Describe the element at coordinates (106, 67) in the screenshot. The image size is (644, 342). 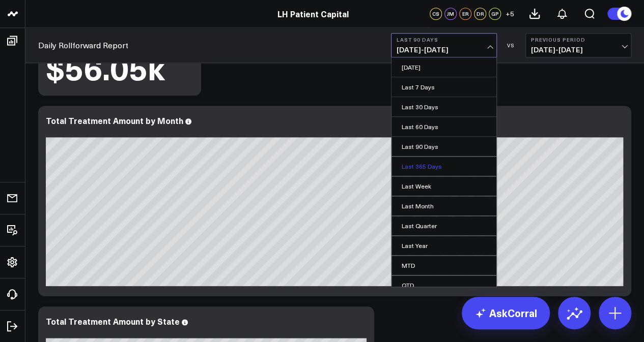
I see `div: $56.05k` at that location.